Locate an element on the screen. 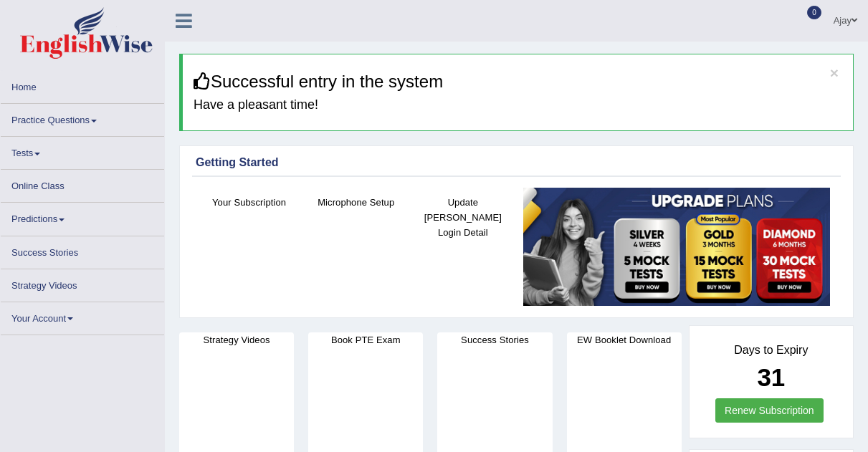  a: Strategy Videos is located at coordinates (83, 283).